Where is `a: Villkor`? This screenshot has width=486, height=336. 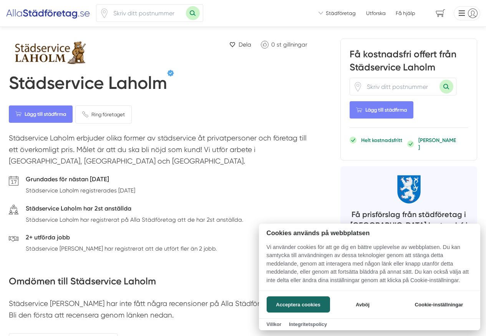
a: Villkor is located at coordinates (274, 324).